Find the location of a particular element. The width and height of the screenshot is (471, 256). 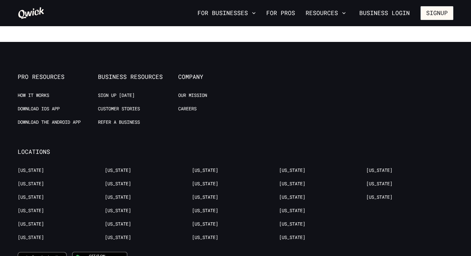

button: For Businesses is located at coordinates (227, 13).